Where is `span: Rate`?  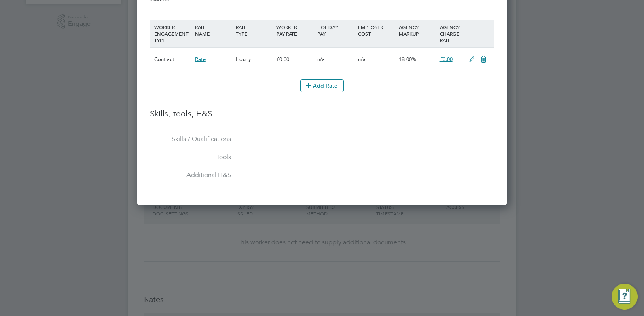
span: Rate is located at coordinates (200, 59).